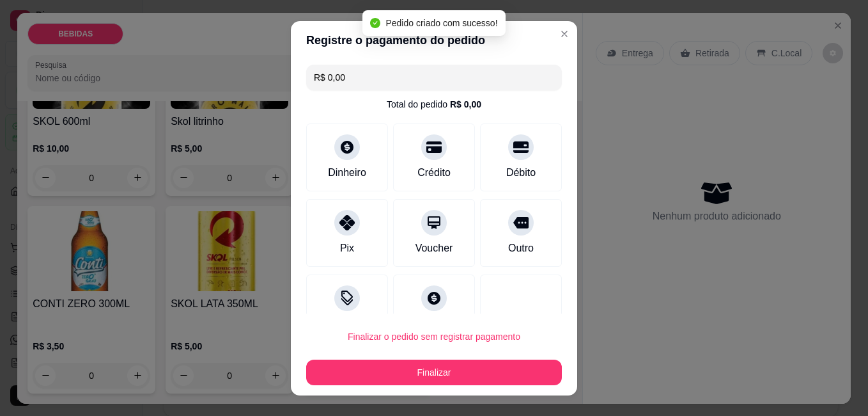  Describe the element at coordinates (375, 23) in the screenshot. I see `span: check-circle` at that location.